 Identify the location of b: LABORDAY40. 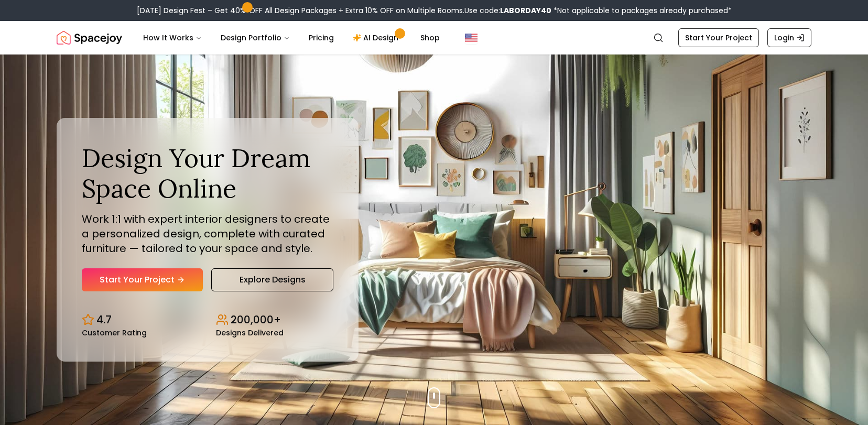
(526, 11).